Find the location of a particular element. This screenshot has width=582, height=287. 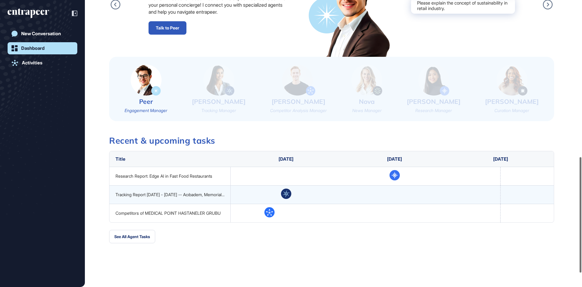

button: See All Agent Tasks is located at coordinates (132, 236).